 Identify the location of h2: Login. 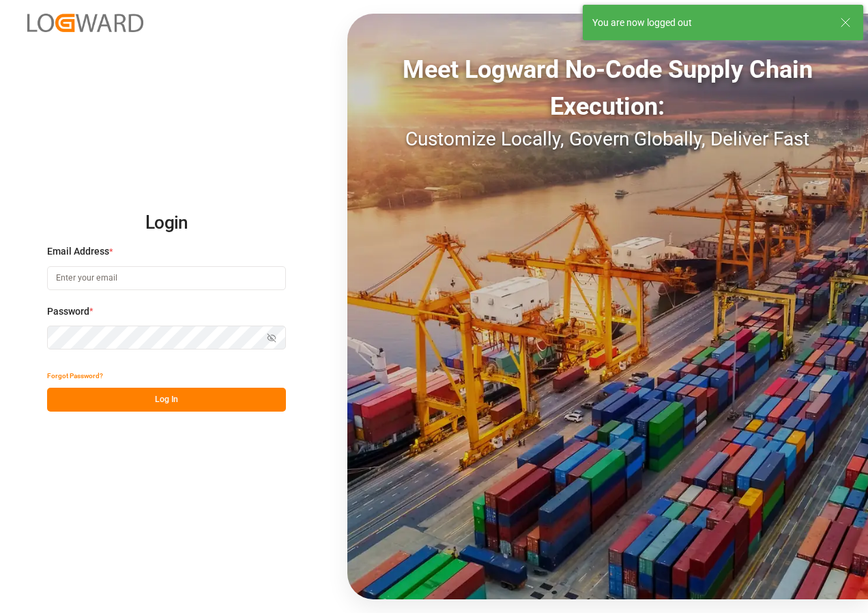
(167, 223).